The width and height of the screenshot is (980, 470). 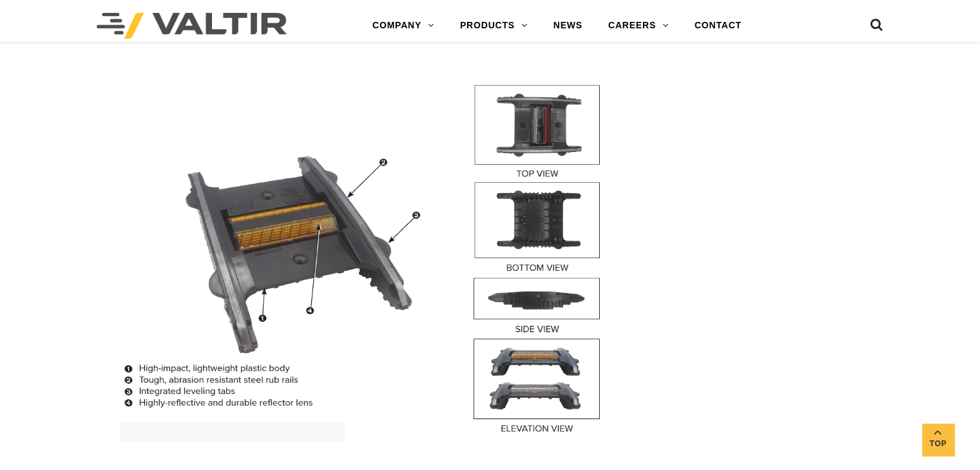 What do you see at coordinates (367, 246) in the screenshot?
I see `img: GUIDE LITE Drawing` at bounding box center [367, 246].